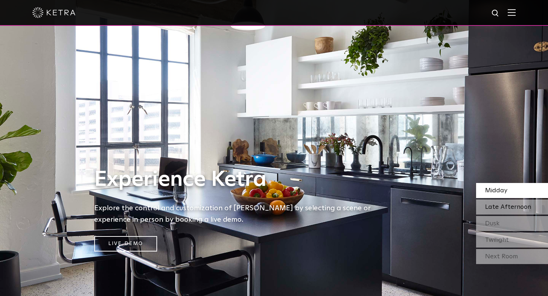  I want to click on img: Hamburger%20Nav.svg, so click(511, 12).